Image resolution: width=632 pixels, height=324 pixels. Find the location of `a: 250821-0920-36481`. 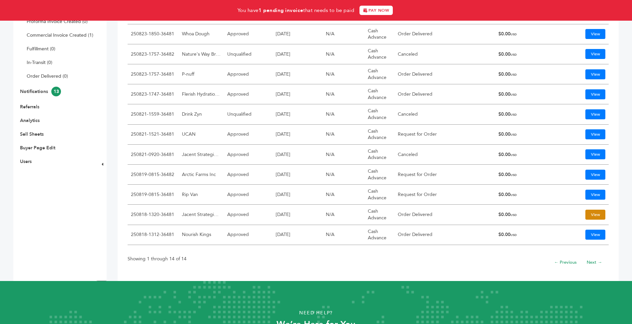

a: 250821-0920-36481 is located at coordinates (153, 154).